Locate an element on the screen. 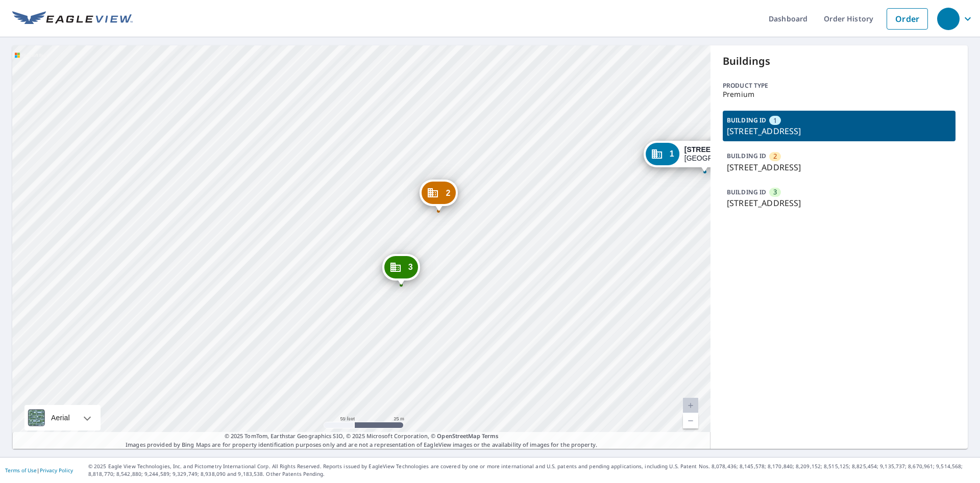  p: Images provided by Bing Maps are for property identification purposes only and are not a represen... is located at coordinates (361, 440).